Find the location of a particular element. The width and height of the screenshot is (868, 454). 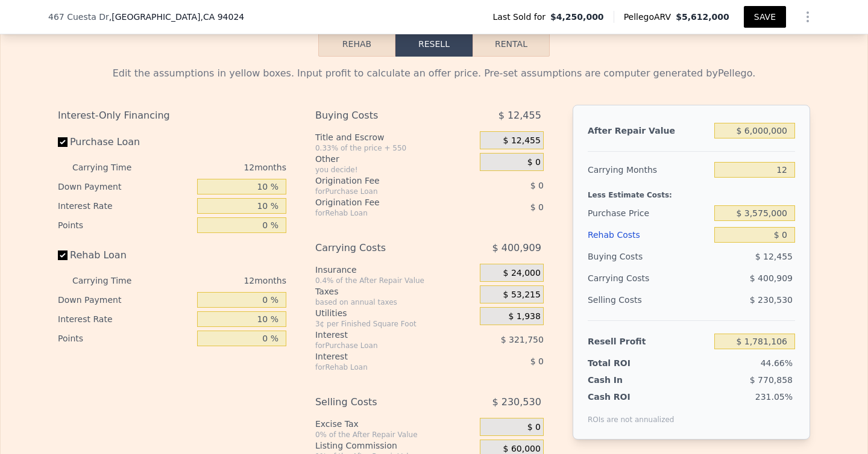

div: Resell Profit is located at coordinates (648, 342).